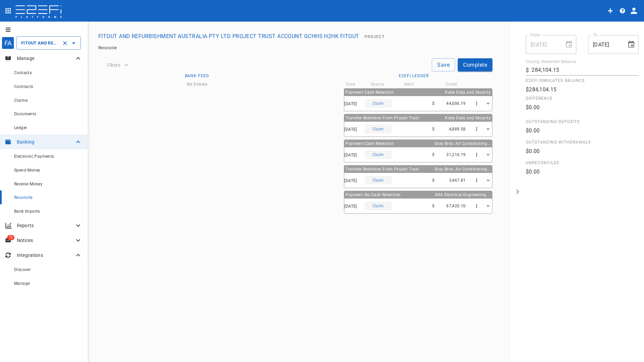 The image size is (644, 362). I want to click on span: Date, so click(350, 84).